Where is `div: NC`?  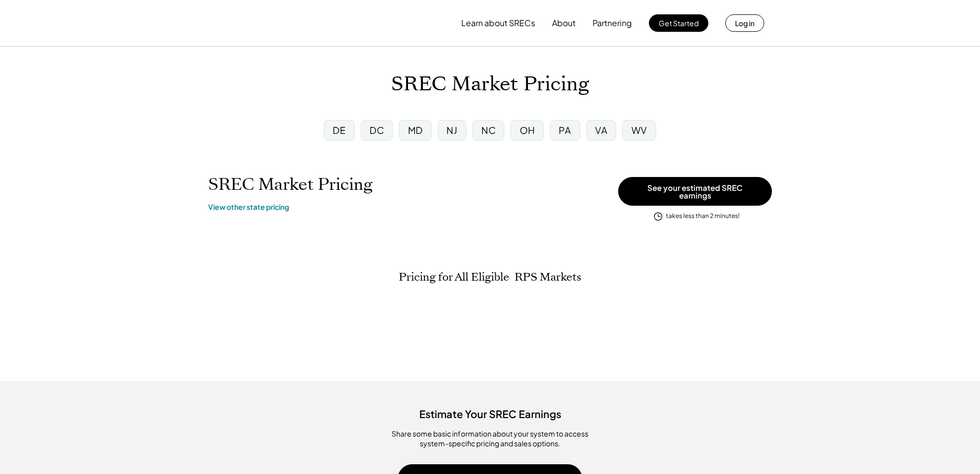
div: NC is located at coordinates (489, 130).